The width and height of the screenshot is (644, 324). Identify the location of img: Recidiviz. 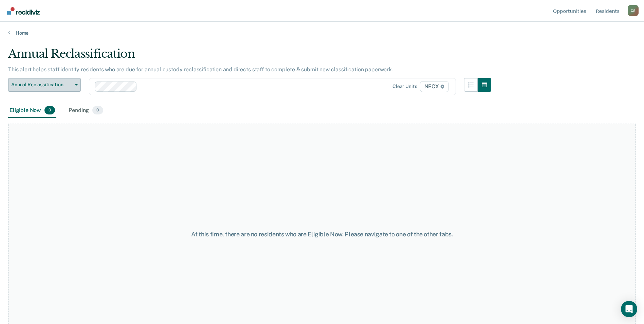
(24, 11).